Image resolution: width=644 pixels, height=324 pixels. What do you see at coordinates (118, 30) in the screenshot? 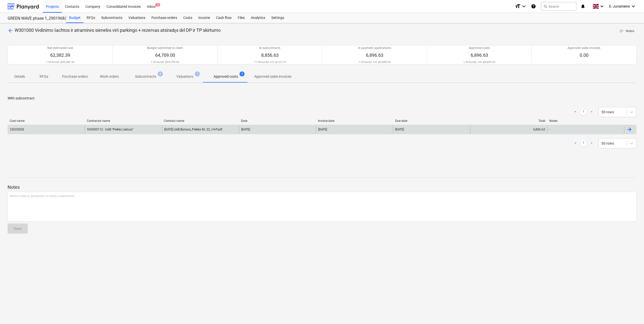
I see `span: W301000 Vėdinimo šachtos ir atraminės sienelės virš parkingo + rezervas atsiradęs dėl DP ir TP sk...` at bounding box center [118, 30].